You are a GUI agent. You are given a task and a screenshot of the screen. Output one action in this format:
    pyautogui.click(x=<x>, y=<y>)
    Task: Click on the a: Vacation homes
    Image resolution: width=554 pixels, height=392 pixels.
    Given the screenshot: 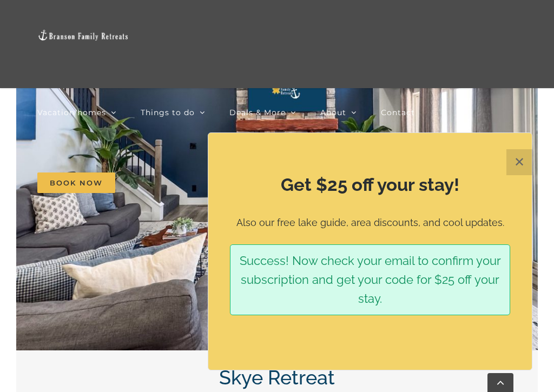 What is the action you would take?
    pyautogui.click(x=77, y=113)
    